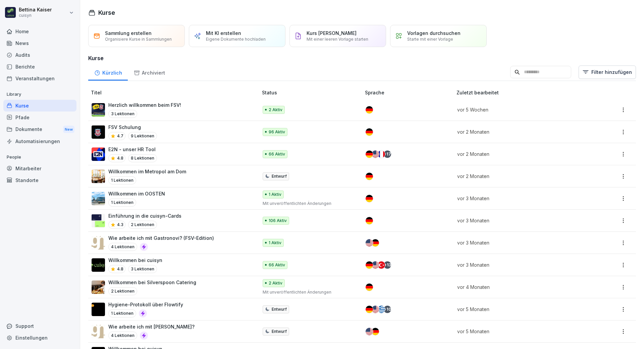 The width and height of the screenshot is (644, 349). What do you see at coordinates (98, 309) in the screenshot?
I see `img: d9cg4ozm5i3lmr7kggjym0q8.png` at bounding box center [98, 309].